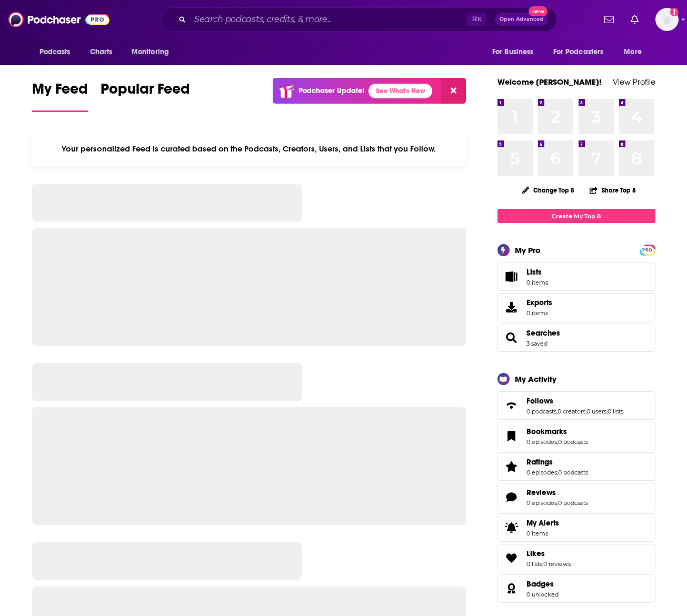 This screenshot has width=687, height=616. What do you see at coordinates (542, 595) in the screenshot?
I see `a: 0 unlocked` at bounding box center [542, 595].